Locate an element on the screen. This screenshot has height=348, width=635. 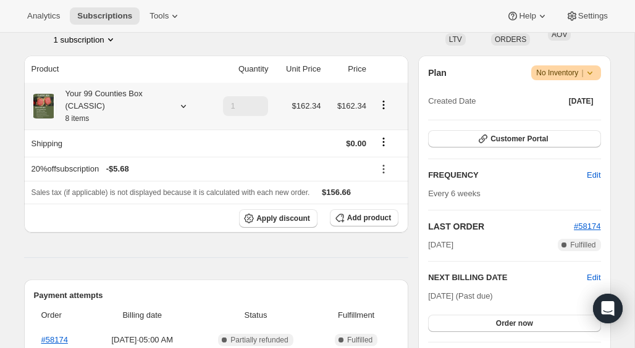
h2: Plan is located at coordinates (437, 73).